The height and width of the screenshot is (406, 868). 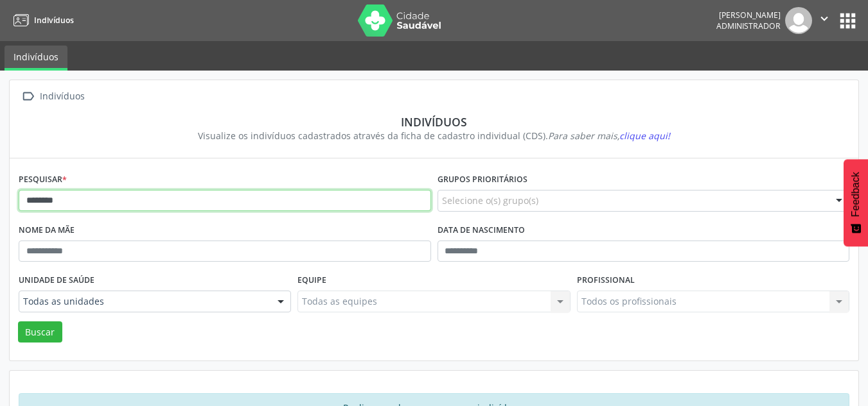 I want to click on span: clique aqui!, so click(x=645, y=136).